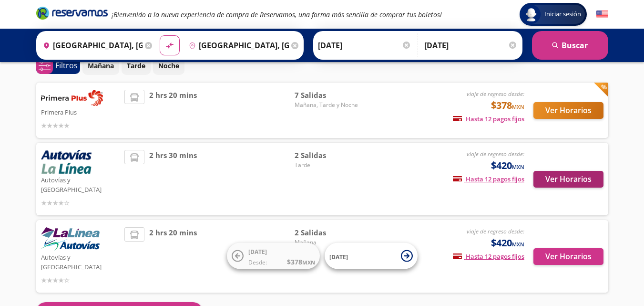  I want to click on span: Desde:, so click(257, 262).